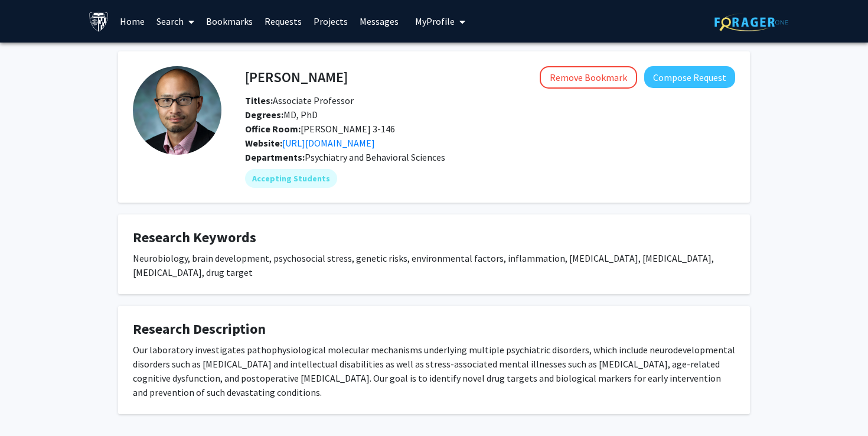  Describe the element at coordinates (281, 115) in the screenshot. I see `span: MD, PhD` at that location.